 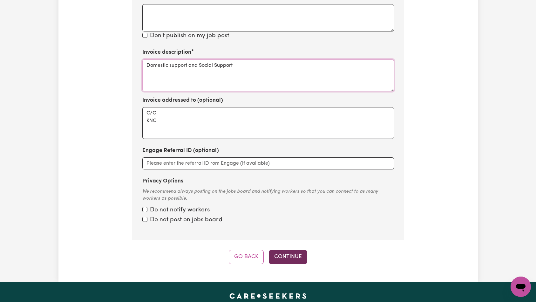 I want to click on div: We recommend always posting on the jobs board and notifying workers so that you can connect to as..., so click(x=268, y=195).